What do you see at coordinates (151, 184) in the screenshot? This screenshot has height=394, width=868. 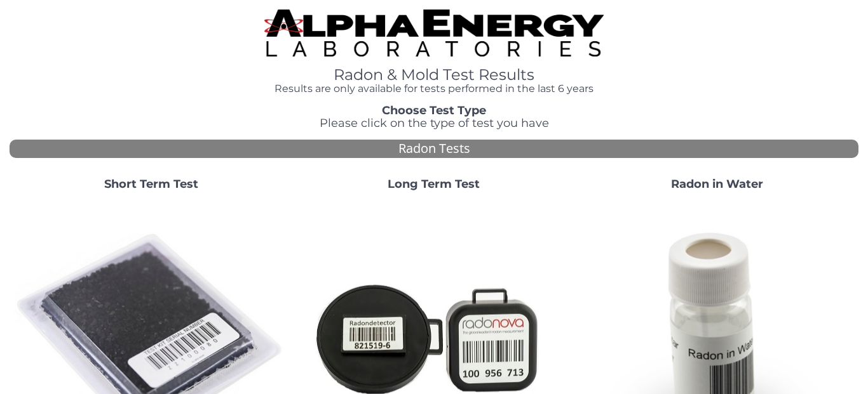 I see `strong: Short Term Test` at bounding box center [151, 184].